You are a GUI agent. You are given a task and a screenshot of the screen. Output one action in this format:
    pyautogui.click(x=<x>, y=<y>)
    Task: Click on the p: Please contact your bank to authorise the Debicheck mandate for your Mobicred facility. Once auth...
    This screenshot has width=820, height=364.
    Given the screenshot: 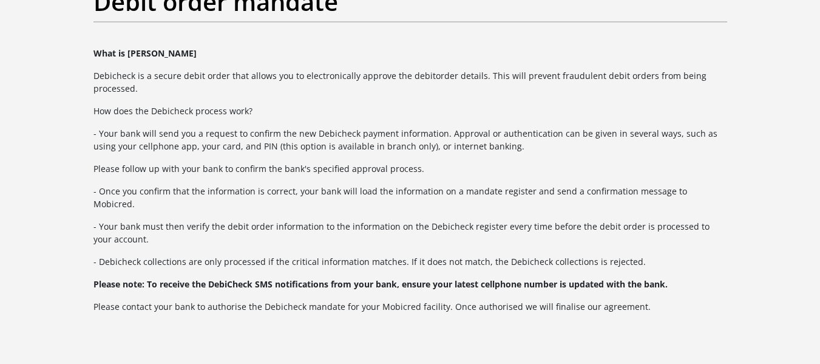 What is the action you would take?
    pyautogui.click(x=411, y=306)
    